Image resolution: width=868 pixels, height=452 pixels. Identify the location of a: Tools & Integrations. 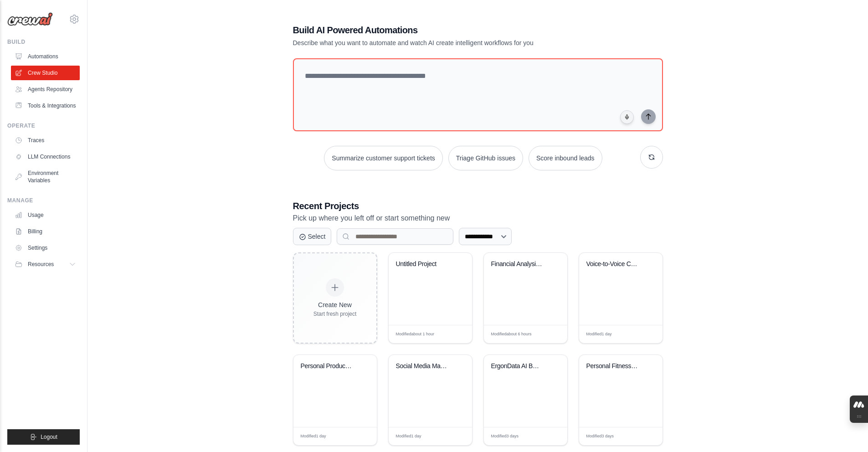
(45, 106).